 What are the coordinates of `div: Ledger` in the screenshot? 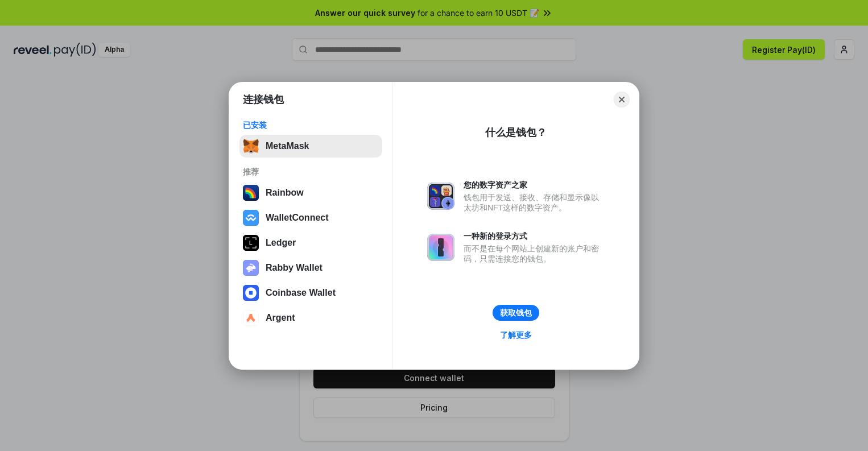 It's located at (280, 243).